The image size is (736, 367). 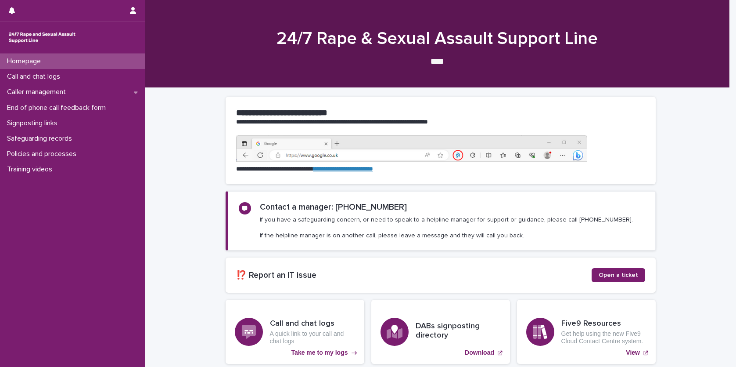 What do you see at coordinates (441, 331) in the screenshot?
I see `a: Download` at bounding box center [441, 331].